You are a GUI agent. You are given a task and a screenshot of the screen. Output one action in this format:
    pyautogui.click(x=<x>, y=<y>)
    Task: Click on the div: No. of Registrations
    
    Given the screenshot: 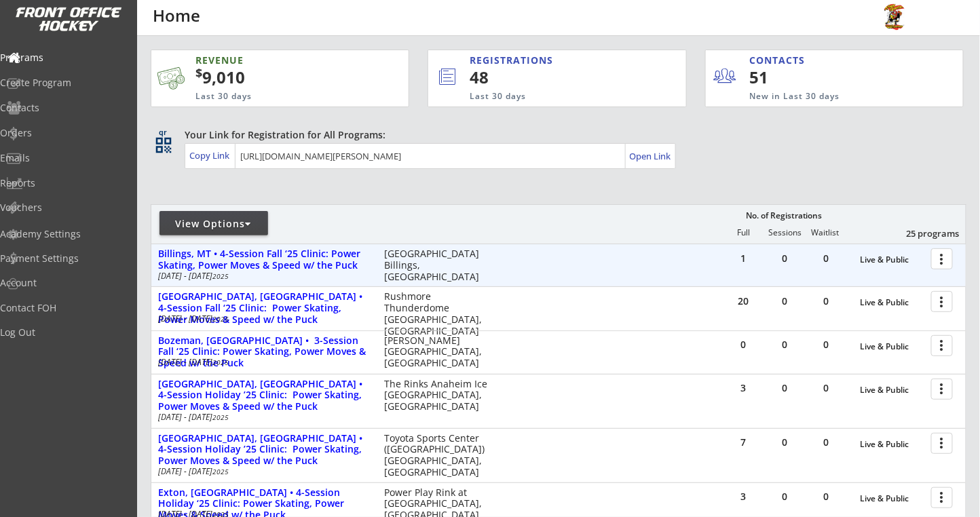 What is the action you would take?
    pyautogui.click(x=784, y=216)
    